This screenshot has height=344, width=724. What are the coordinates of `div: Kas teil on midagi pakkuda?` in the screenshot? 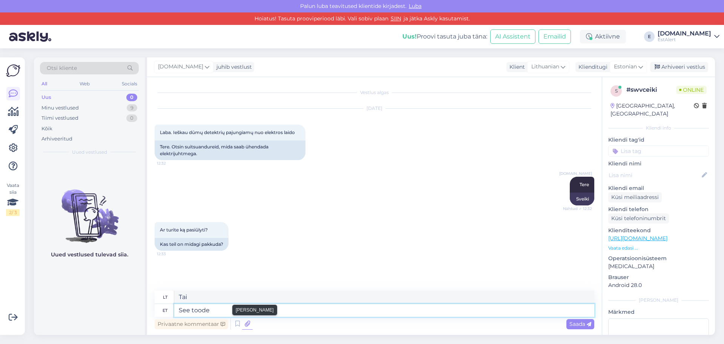 It's located at (192, 244).